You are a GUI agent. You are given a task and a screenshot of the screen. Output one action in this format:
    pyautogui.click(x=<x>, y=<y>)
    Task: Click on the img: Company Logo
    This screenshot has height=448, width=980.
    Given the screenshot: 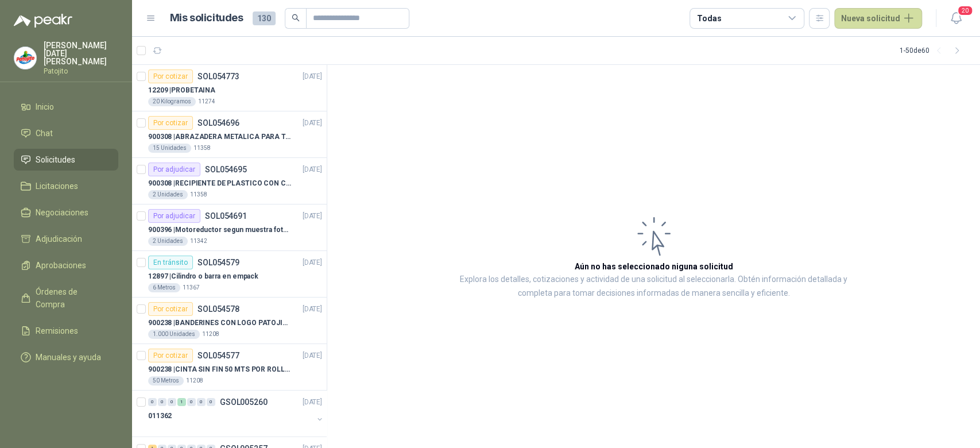 What is the action you would take?
    pyautogui.click(x=25, y=58)
    